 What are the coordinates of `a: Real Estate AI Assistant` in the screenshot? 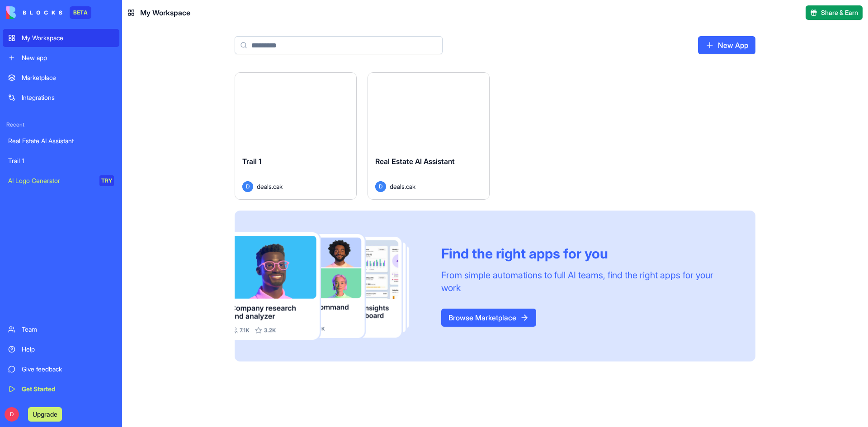 It's located at (61, 141).